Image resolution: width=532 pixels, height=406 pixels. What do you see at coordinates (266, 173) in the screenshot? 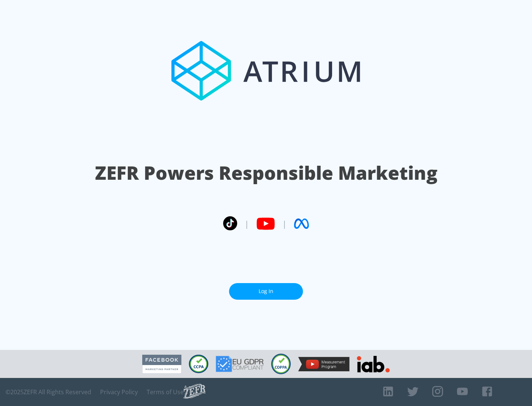
I see `h1: ZEFR Powers Responsible Marketing` at bounding box center [266, 173].